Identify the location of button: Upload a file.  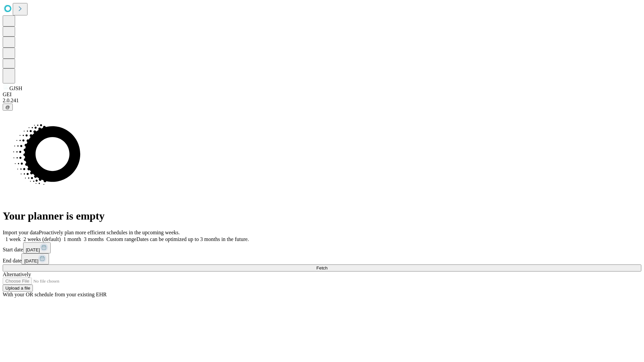
(18, 288).